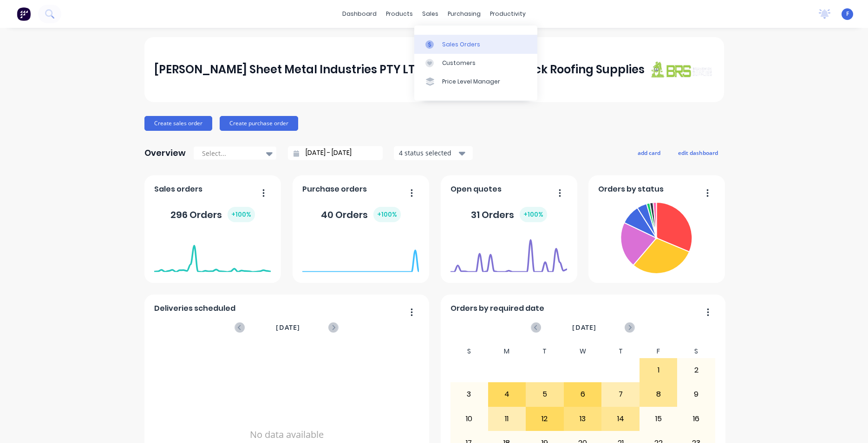 This screenshot has width=868, height=443. I want to click on div: purchasing, so click(464, 14).